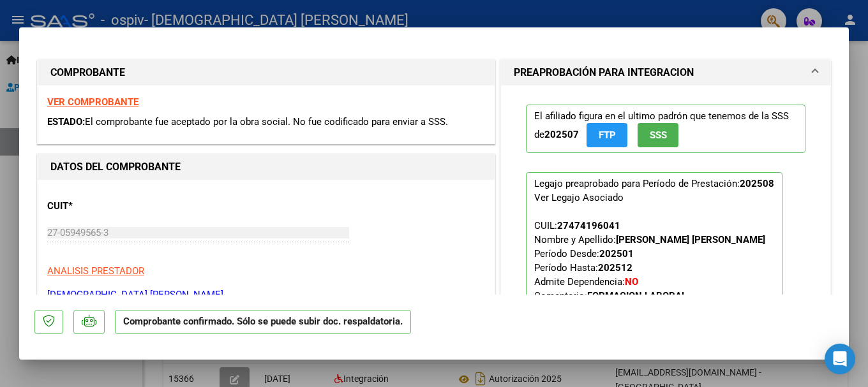 The width and height of the screenshot is (868, 387). I want to click on mat-expansion-panel-header: PREAPROBACIÓN PARA INTEGRACION, so click(666, 73).